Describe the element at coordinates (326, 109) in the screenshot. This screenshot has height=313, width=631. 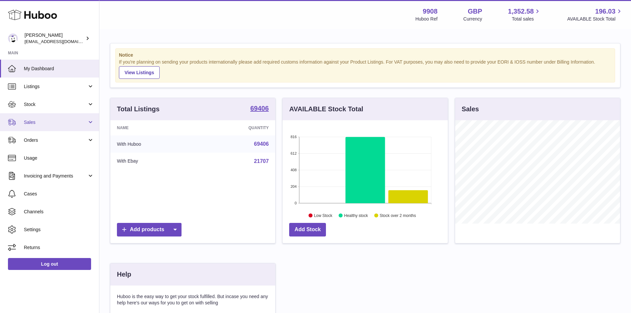
I see `h3: AVAILABLE Stock Total` at that location.